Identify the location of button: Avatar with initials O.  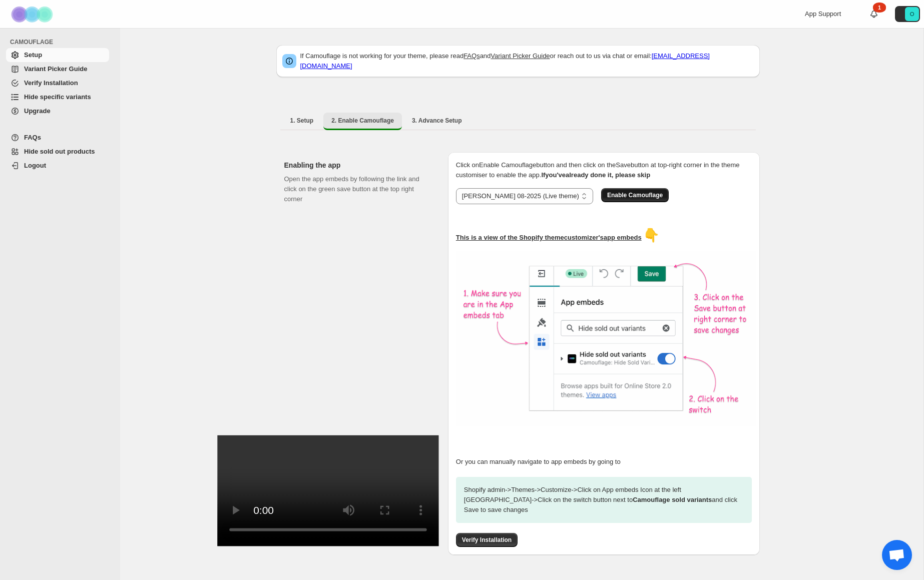
(907, 14).